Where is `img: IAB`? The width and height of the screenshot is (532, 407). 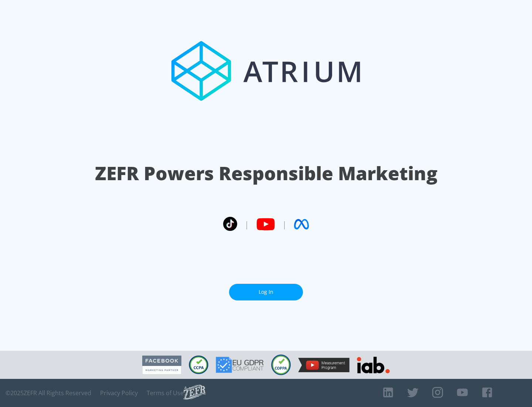
img: IAB is located at coordinates (373, 365).